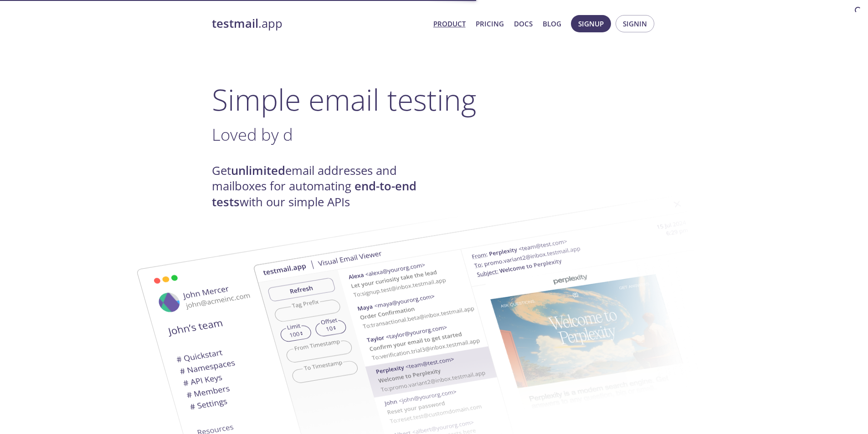 The width and height of the screenshot is (868, 434). What do you see at coordinates (449, 24) in the screenshot?
I see `a: Product` at bounding box center [449, 24].